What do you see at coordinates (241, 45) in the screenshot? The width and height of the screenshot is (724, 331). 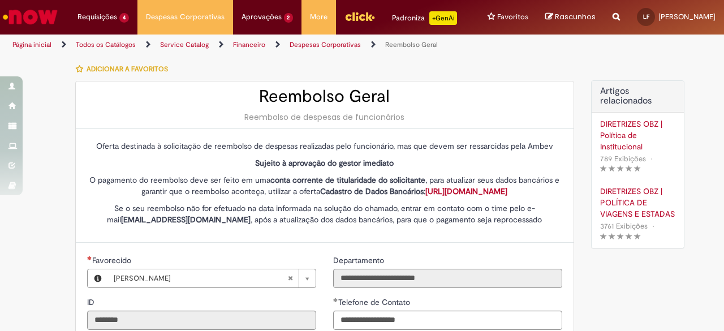 I see `ul: Trilhas de página` at bounding box center [241, 45].